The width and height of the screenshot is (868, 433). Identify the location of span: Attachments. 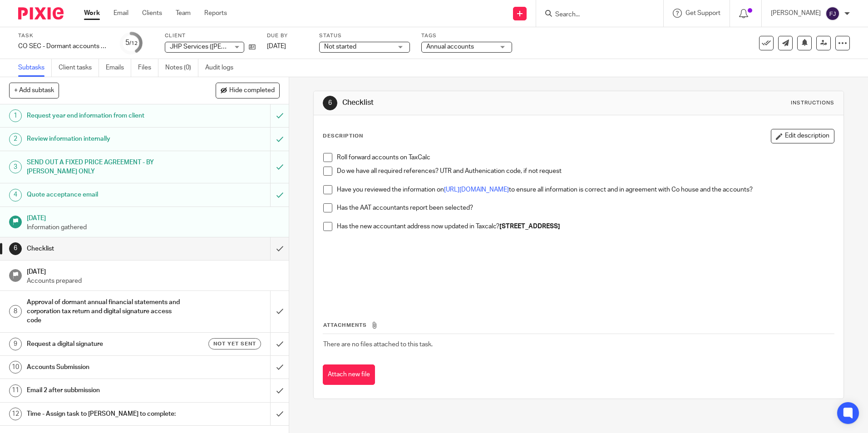
(345, 325).